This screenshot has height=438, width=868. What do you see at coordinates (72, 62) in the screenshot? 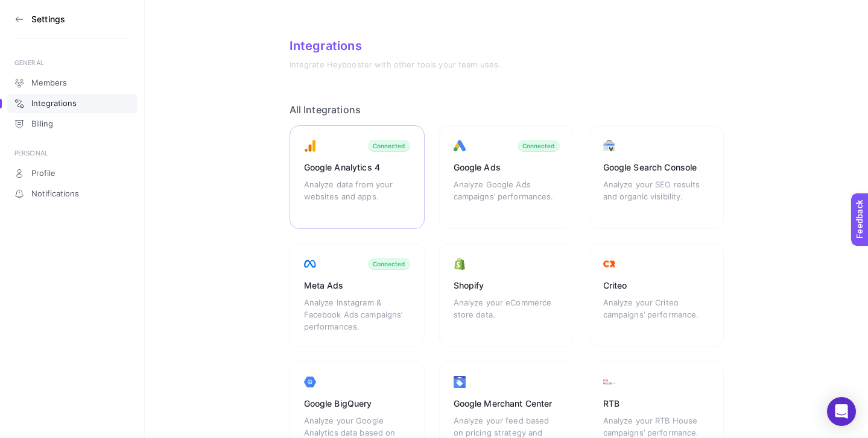
I see `div: GENERAL` at bounding box center [72, 62].